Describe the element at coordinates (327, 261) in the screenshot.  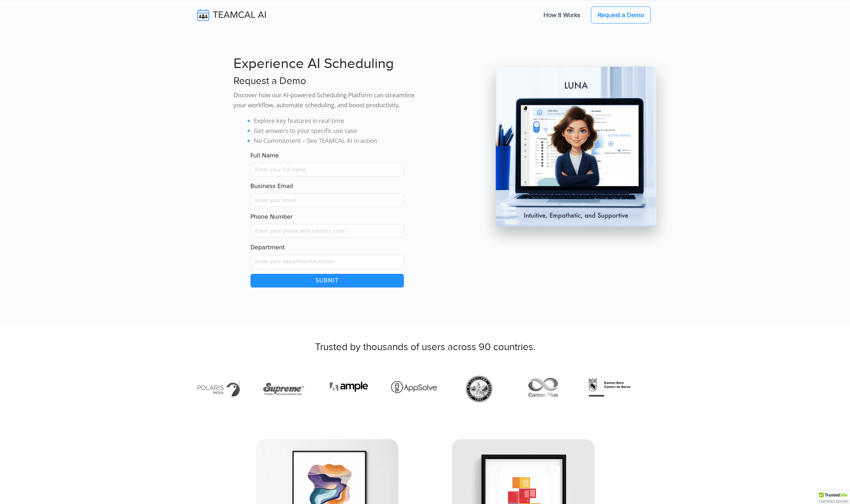
I see `input: Enter your department/function` at that location.